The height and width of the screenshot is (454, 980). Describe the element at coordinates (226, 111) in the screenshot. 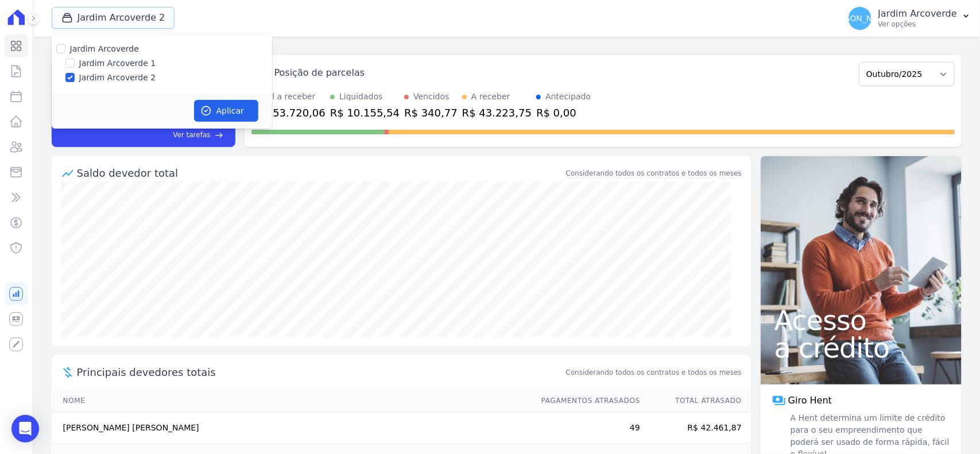

I see `button: Aplicar` at that location.